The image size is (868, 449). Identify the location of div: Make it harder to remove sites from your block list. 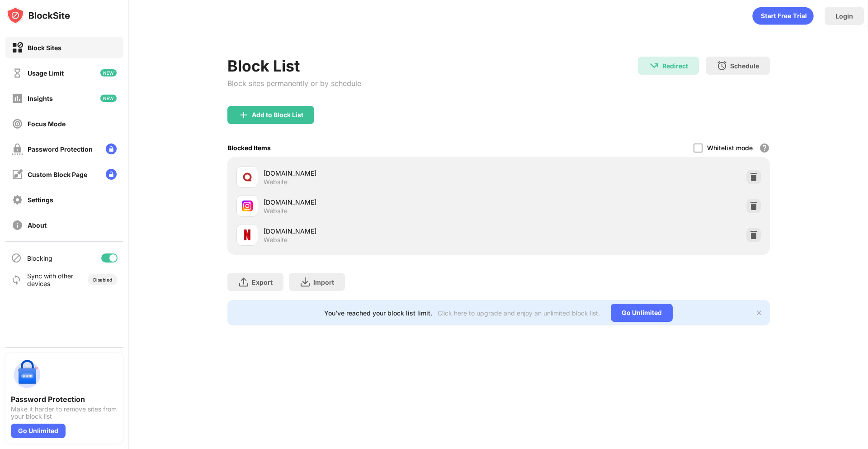
(64, 413).